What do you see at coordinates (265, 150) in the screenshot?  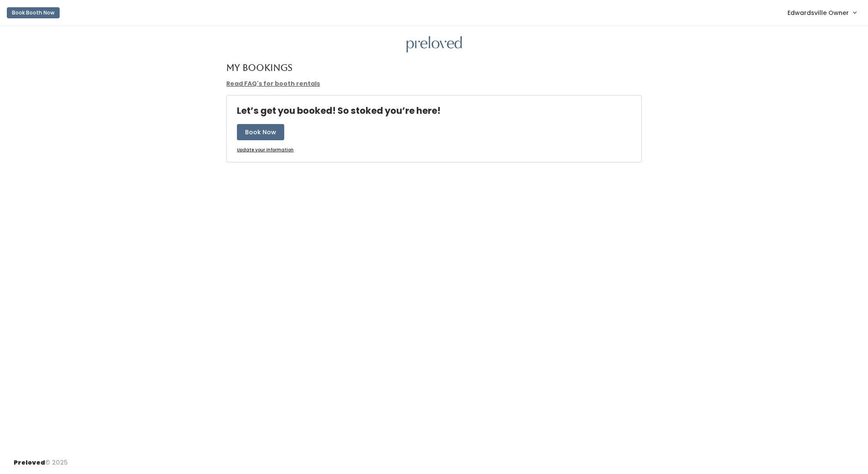 I see `a: Update your information` at bounding box center [265, 150].